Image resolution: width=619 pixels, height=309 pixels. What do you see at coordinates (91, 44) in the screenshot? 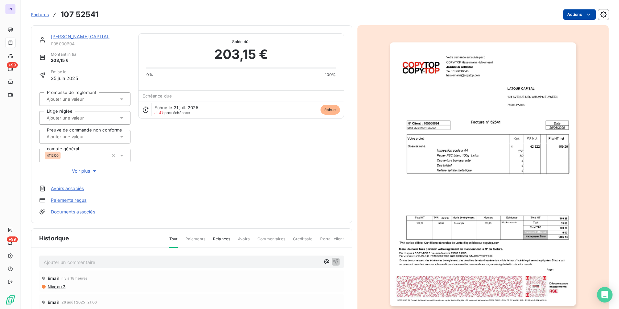
I see `span: I105000694` at bounding box center [91, 44].